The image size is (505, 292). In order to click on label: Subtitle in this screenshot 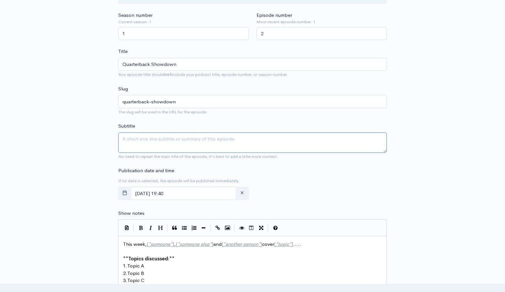, I will do `click(127, 126)`.